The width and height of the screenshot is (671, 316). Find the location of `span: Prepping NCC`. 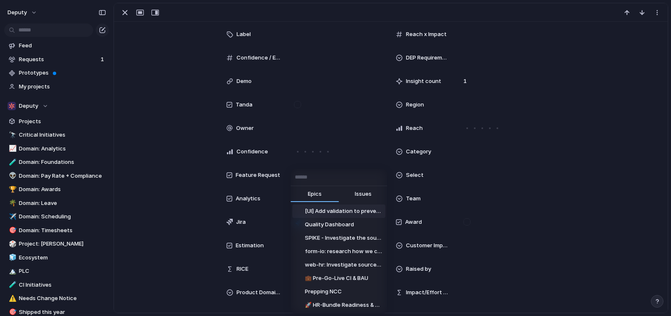

span: Prepping NCC is located at coordinates (323, 292).